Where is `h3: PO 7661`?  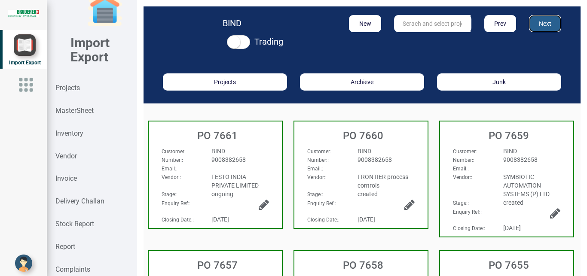
h3: PO 7661 is located at coordinates (218, 136).